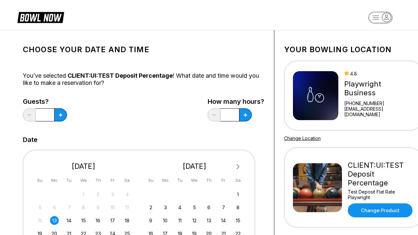  Describe the element at coordinates (303, 138) in the screenshot. I see `a: Change Location` at that location.